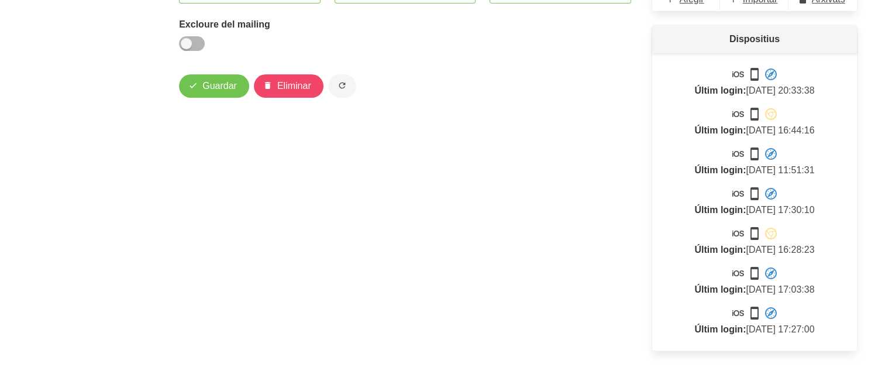 This screenshot has width=892, height=391. What do you see at coordinates (755, 39) in the screenshot?
I see `p: Dispositius` at bounding box center [755, 39].